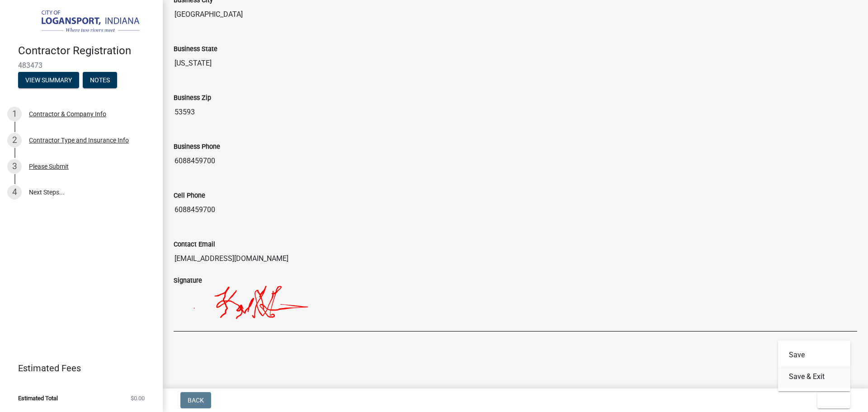  I want to click on label: Business Zip, so click(192, 98).